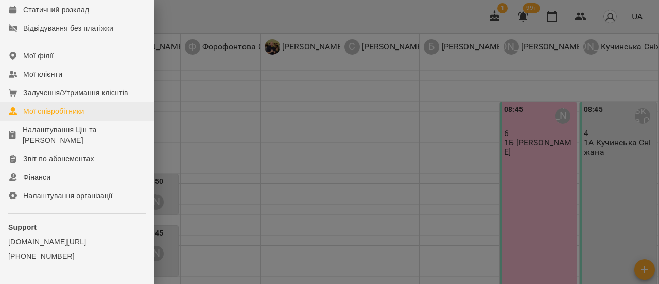 The height and width of the screenshot is (284, 659). I want to click on div: Статичний розклад, so click(56, 10).